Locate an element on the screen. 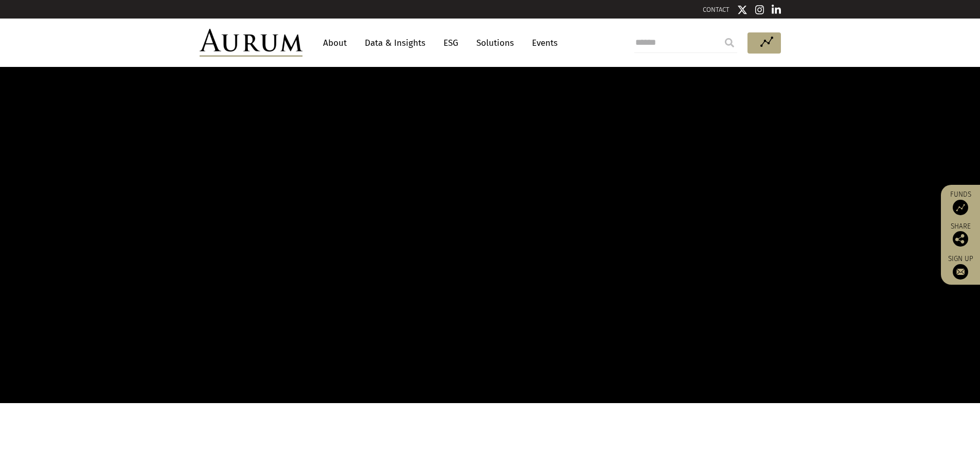  input: Submit is located at coordinates (729, 43).